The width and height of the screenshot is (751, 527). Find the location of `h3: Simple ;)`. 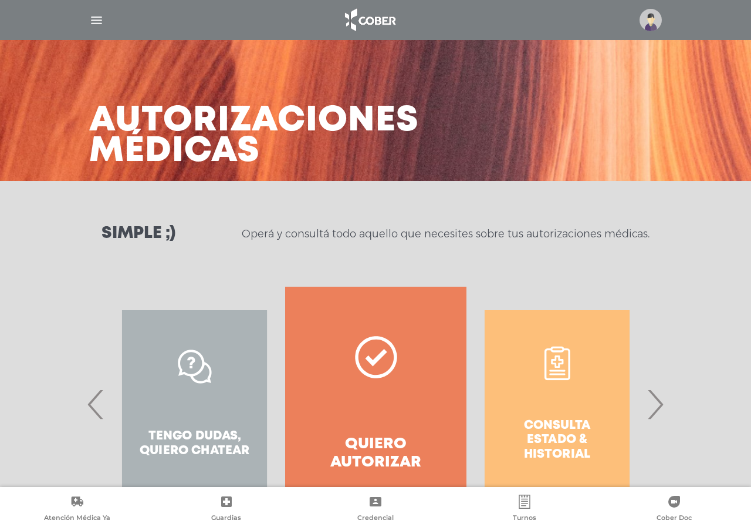

h3: Simple ;) is located at coordinates (139, 234).